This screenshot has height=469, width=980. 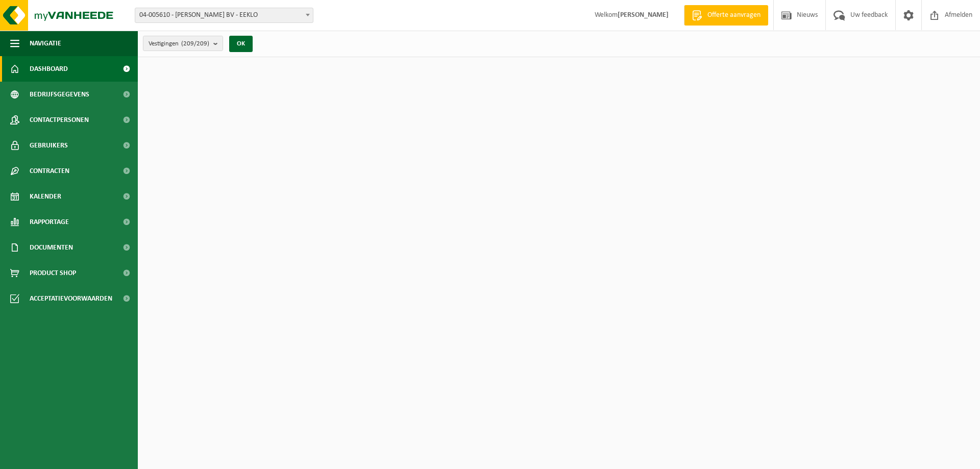 What do you see at coordinates (46, 196) in the screenshot?
I see `span: Kalender` at bounding box center [46, 196].